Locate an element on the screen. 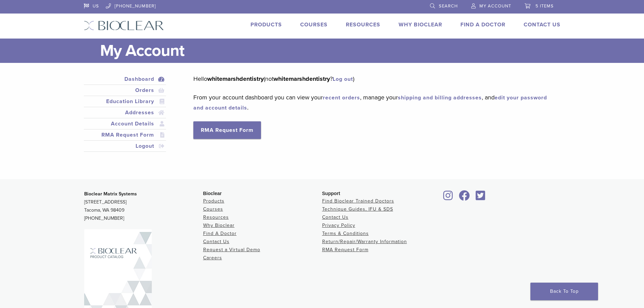 The height and width of the screenshot is (308, 644). a: recent orders is located at coordinates (342, 98).